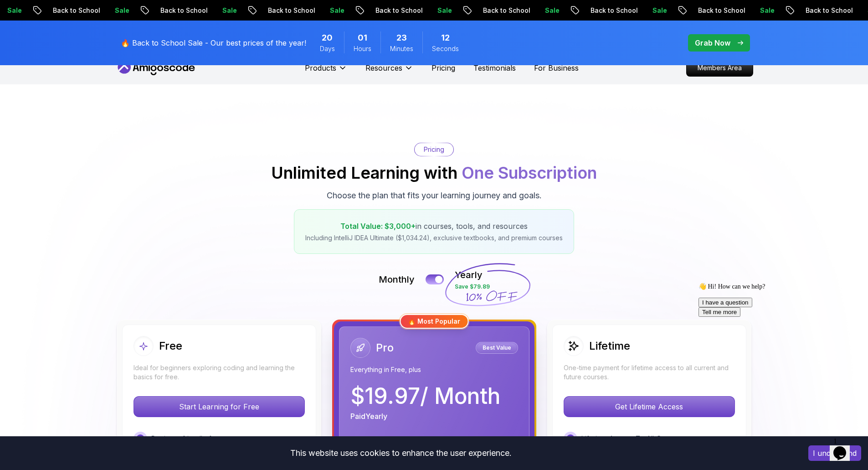 The width and height of the screenshot is (868, 470). I want to click on p: Including IntelliJ IDEA Ultimate ($1,034.24), exclusive textbooks, and premium courses, so click(434, 238).